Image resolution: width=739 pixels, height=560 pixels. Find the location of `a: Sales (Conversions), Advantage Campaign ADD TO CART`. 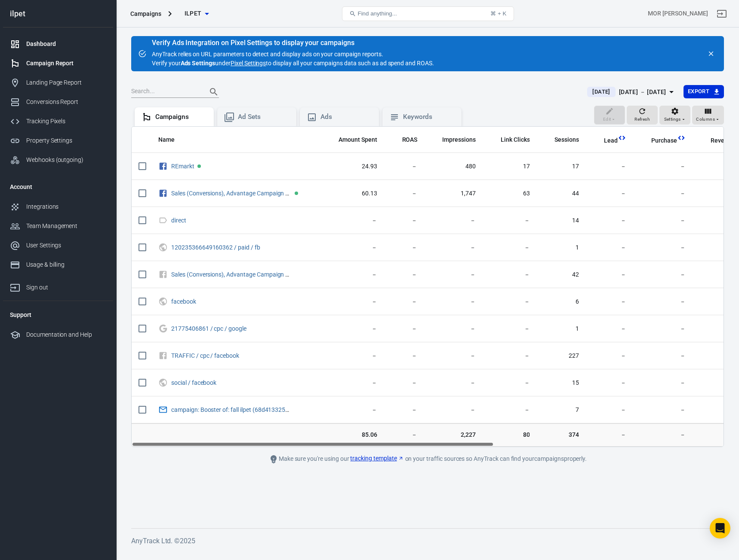

a: Sales (Conversions), Advantage Campaign ADD TO CART is located at coordinates (246, 194).